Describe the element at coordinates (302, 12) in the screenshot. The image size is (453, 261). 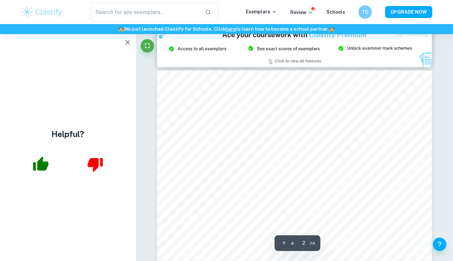
I see `p: Review` at that location.